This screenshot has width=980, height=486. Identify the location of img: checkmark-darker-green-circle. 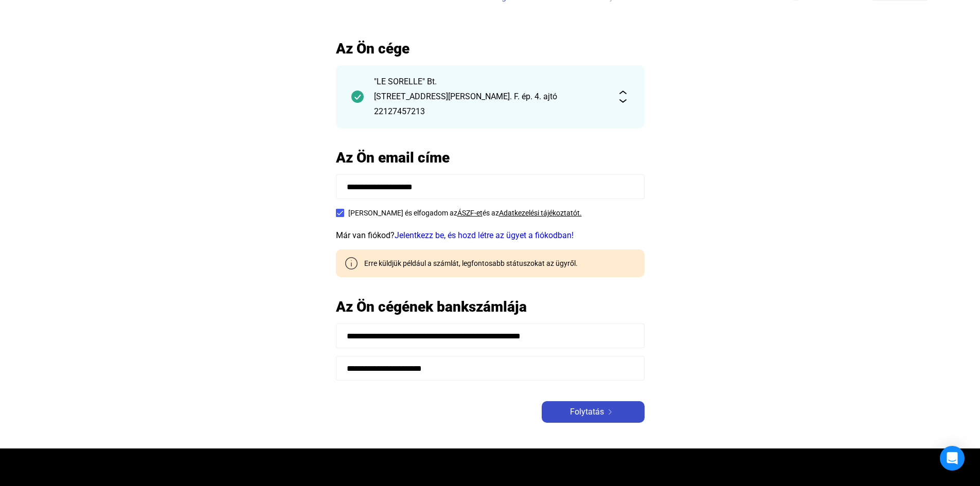
(357, 96).